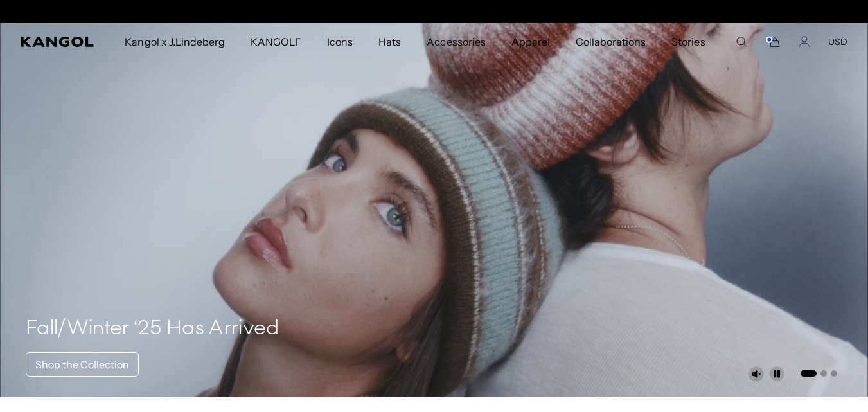 The width and height of the screenshot is (868, 412). Describe the element at coordinates (834, 373) in the screenshot. I see `button: Go to slide 3` at that location.